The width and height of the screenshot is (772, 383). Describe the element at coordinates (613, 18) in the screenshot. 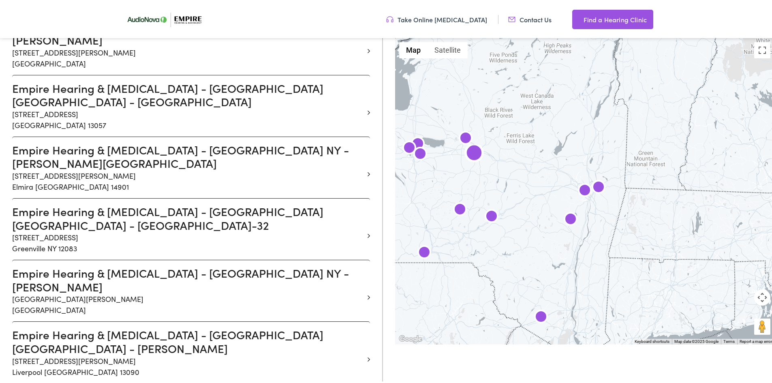

I see `a: Find a Hearing Clinic` at that location.